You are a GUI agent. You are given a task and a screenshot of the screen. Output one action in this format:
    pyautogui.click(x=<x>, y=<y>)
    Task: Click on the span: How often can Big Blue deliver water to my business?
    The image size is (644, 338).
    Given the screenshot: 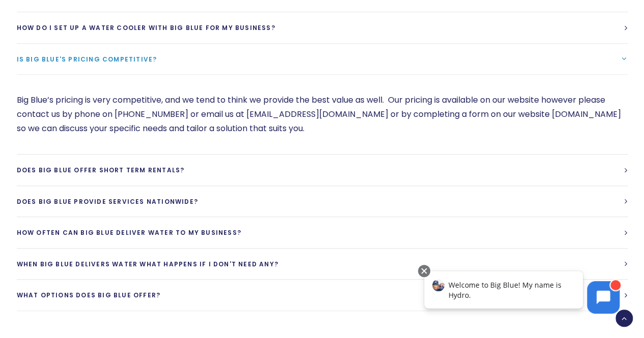 What is the action you would take?
    pyautogui.click(x=129, y=232)
    